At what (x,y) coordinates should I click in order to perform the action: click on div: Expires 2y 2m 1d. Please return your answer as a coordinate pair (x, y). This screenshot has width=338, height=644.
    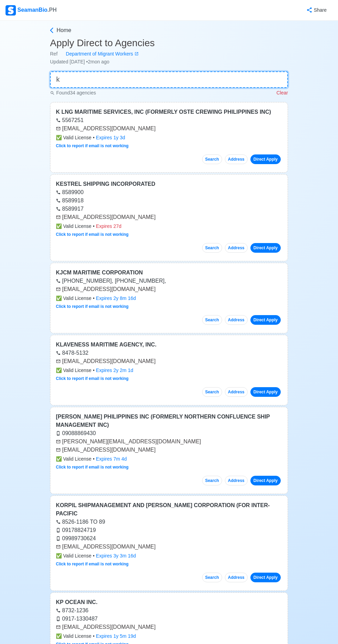
    Looking at the image, I should click on (115, 370).